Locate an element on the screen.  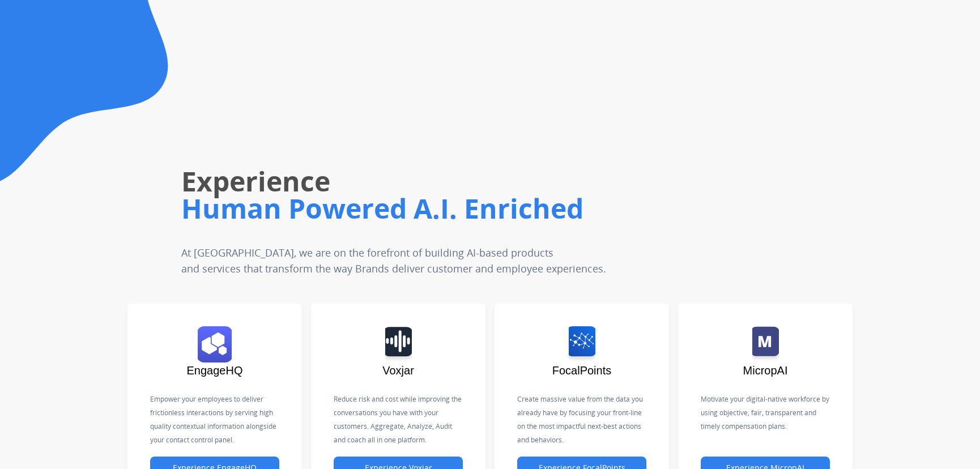
p: Motivate your digital-native workforce by using objective, fair, transparent and timely compensat... is located at coordinates (766, 414).